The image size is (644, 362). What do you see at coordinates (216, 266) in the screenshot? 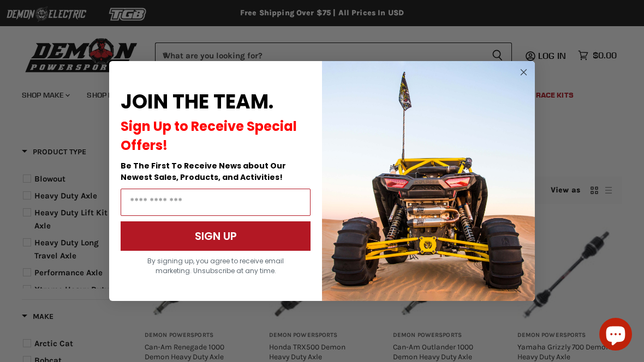
I see `span: By signing up, you agree to receive email marketing. Unsubscribe at any time.` at bounding box center [216, 266].